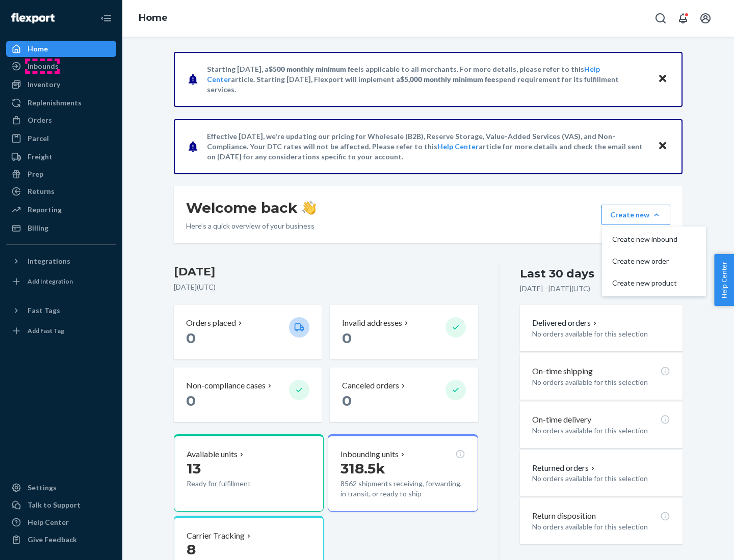  What do you see at coordinates (645, 239) in the screenshot?
I see `span: Create new inbound` at bounding box center [645, 239].